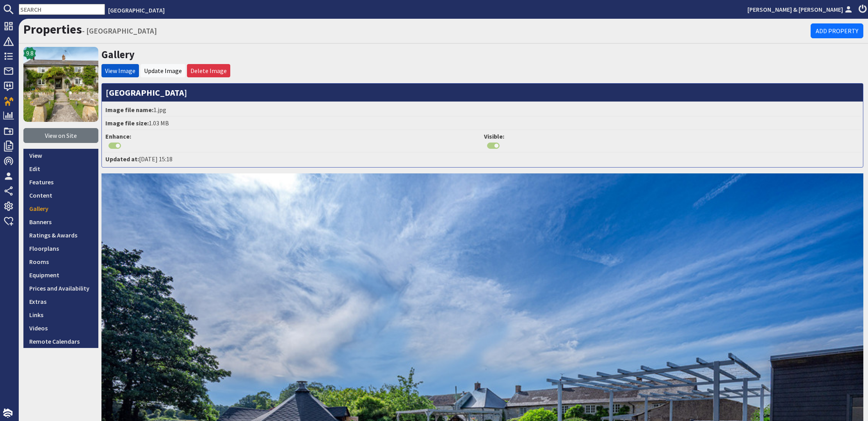  I want to click on li: 1.jpg, so click(483, 110).